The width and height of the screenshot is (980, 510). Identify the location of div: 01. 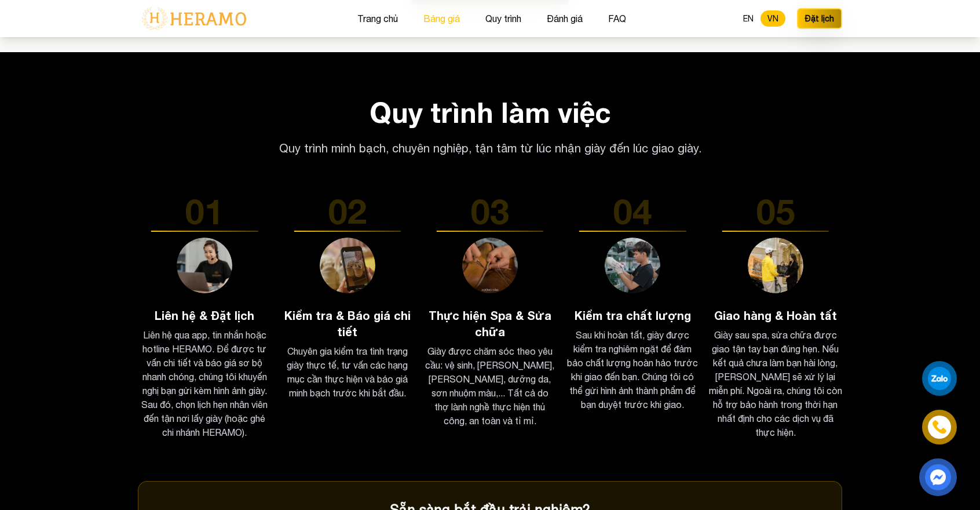
(205, 211).